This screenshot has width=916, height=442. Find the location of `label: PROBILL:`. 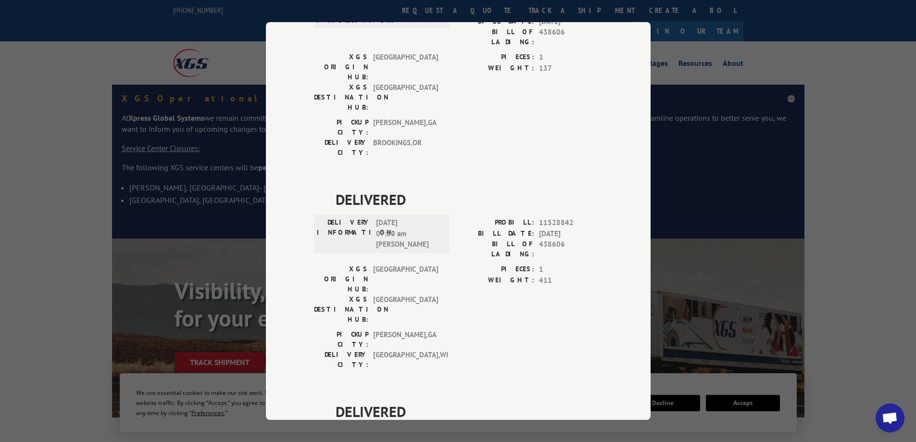

label: PROBILL: is located at coordinates (496, 223).